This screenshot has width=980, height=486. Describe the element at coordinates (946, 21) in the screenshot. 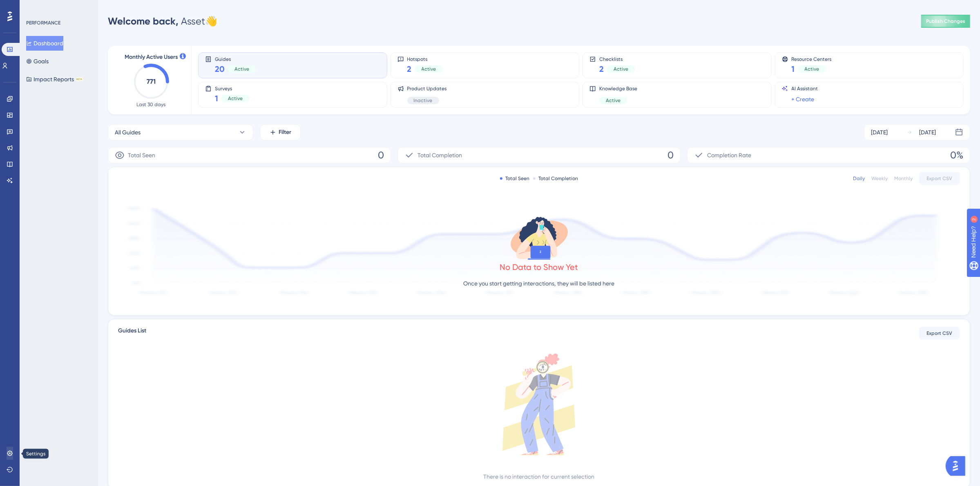

I see `button: Publish Changes` at that location.